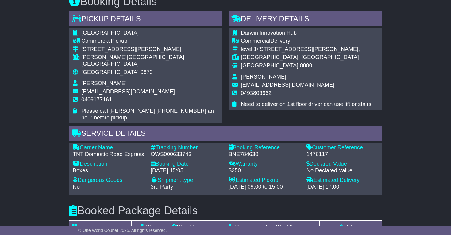 The height and width of the screenshot is (235, 451). What do you see at coordinates (265, 180) in the screenshot?
I see `div: Estimated Pickup` at bounding box center [265, 180].